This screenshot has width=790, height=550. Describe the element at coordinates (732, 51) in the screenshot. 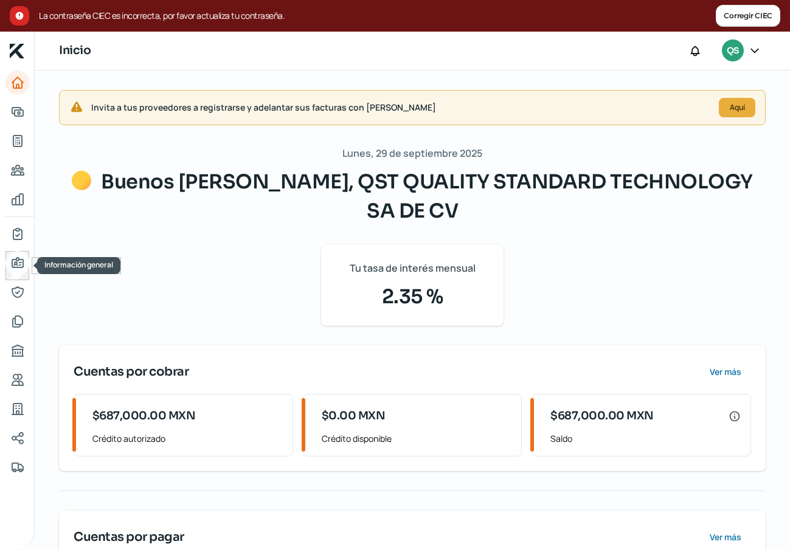

I see `span: QS` at that location.